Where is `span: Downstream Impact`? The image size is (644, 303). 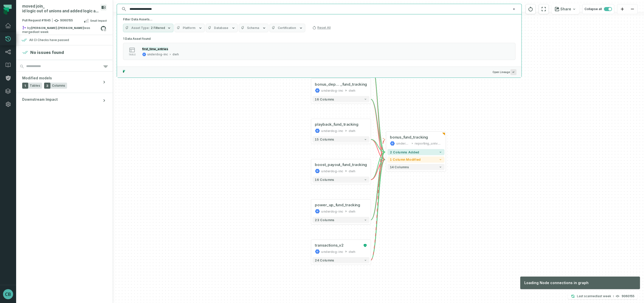 span: Downstream Impact is located at coordinates (40, 99).